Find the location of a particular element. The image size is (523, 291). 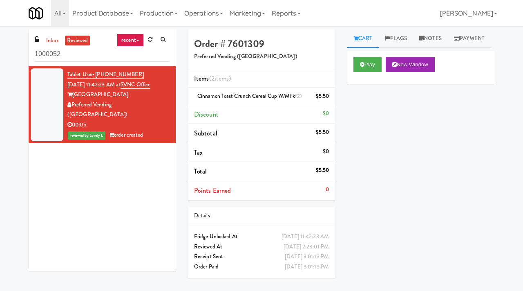

a: Flags is located at coordinates (396, 38).